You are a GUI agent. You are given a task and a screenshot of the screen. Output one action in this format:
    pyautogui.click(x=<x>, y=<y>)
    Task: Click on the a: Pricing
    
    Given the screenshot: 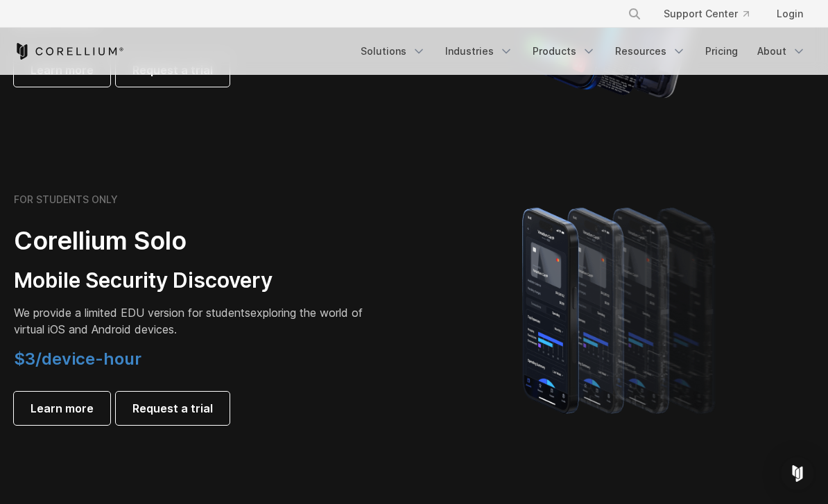 What is the action you would take?
    pyautogui.click(x=721, y=51)
    